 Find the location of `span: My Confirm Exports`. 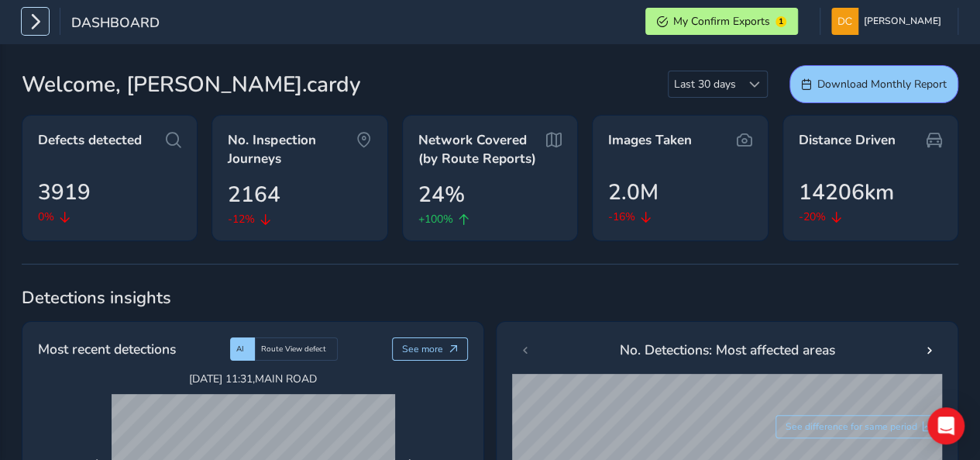

span: My Confirm Exports is located at coordinates (721, 21).